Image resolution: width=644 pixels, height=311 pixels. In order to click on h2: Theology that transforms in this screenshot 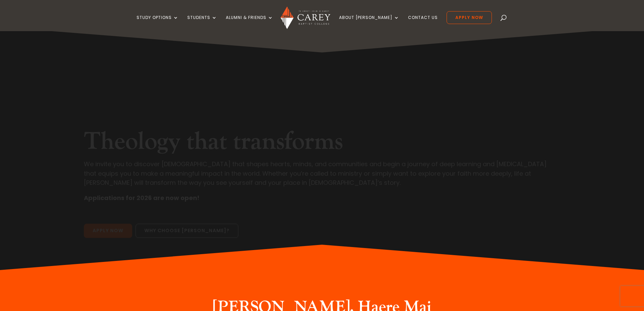, I will do `click(322, 121)`.